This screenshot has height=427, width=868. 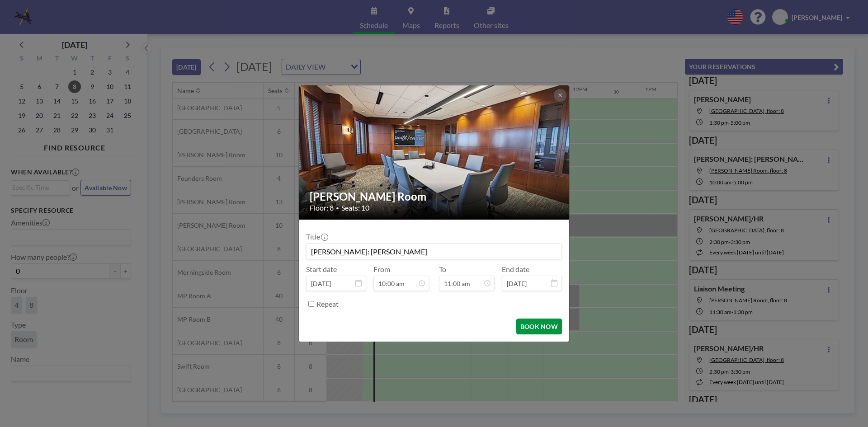 I want to click on label: End date, so click(x=515, y=270).